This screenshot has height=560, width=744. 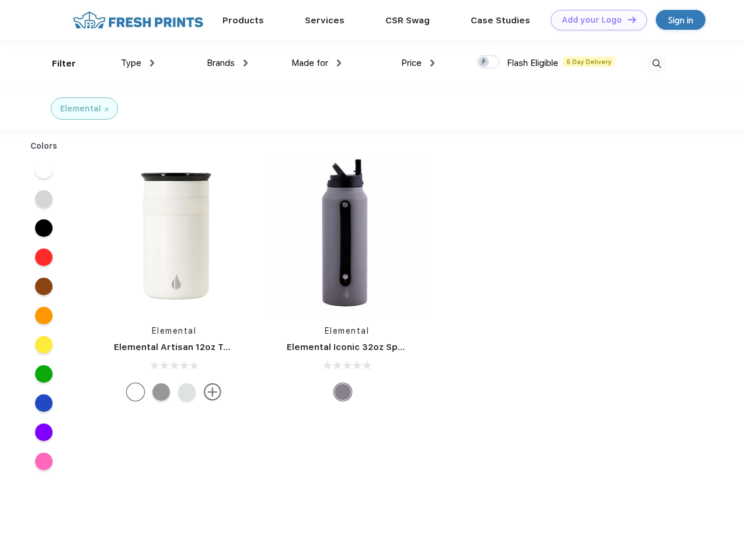 I want to click on img: filter_cancel.svg, so click(x=107, y=110).